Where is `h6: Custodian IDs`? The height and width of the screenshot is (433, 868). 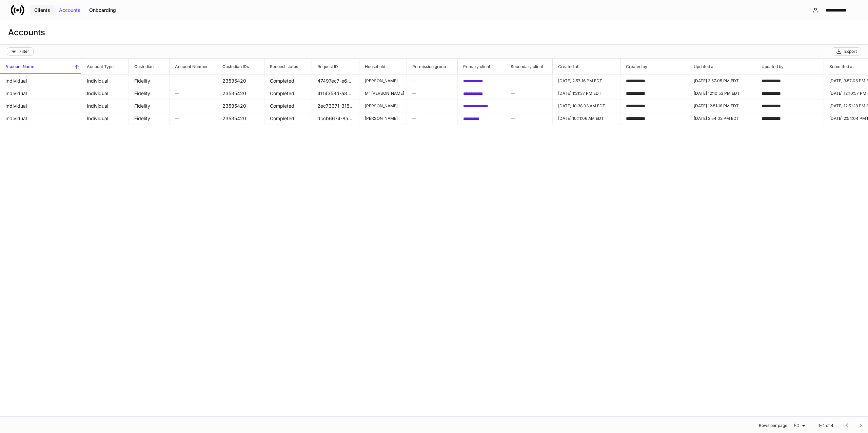
h6: Custodian IDs is located at coordinates (233, 66).